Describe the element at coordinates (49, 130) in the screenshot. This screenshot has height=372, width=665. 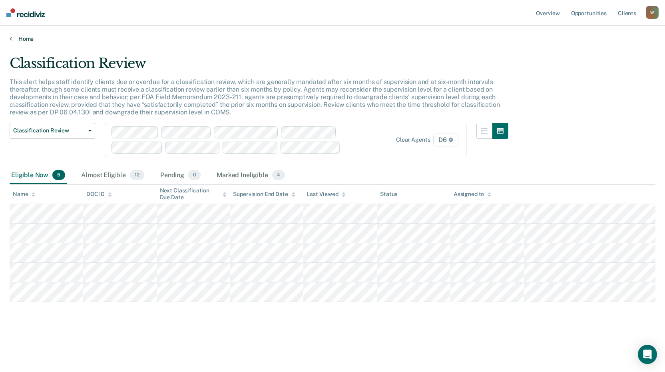
I see `span: Classification Review` at that location.